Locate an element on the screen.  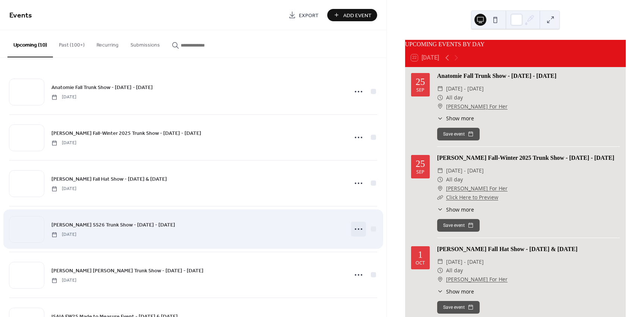
button: Upcoming (10) is located at coordinates (30, 44).